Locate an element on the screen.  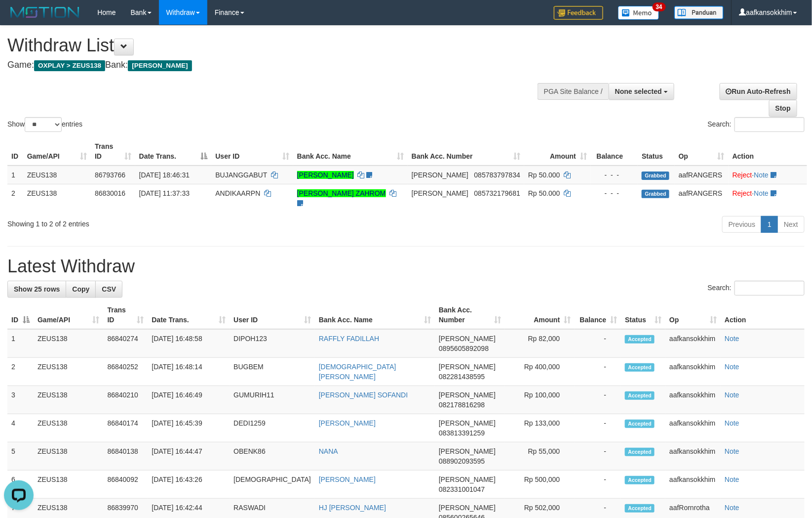
td: 86840274 is located at coordinates (126, 343).